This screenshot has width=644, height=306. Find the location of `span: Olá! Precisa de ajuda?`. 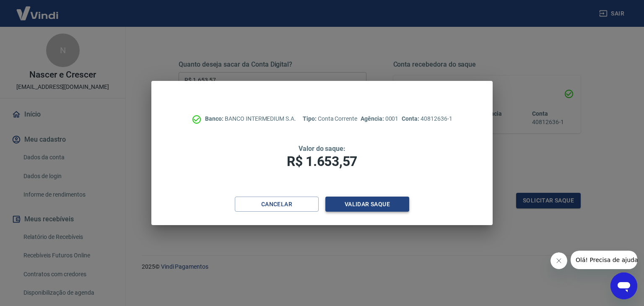

span: Olá! Precisa de ajuda? is located at coordinates (38, 9).